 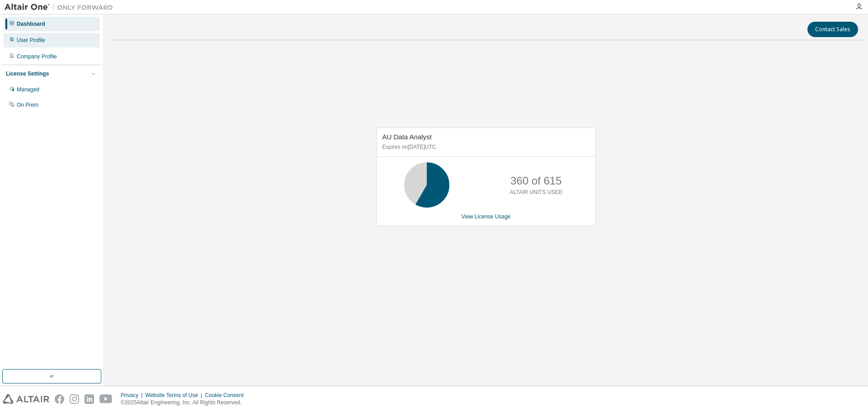 What do you see at coordinates (61, 8) in the screenshot?
I see `img: Altair One` at bounding box center [61, 8].